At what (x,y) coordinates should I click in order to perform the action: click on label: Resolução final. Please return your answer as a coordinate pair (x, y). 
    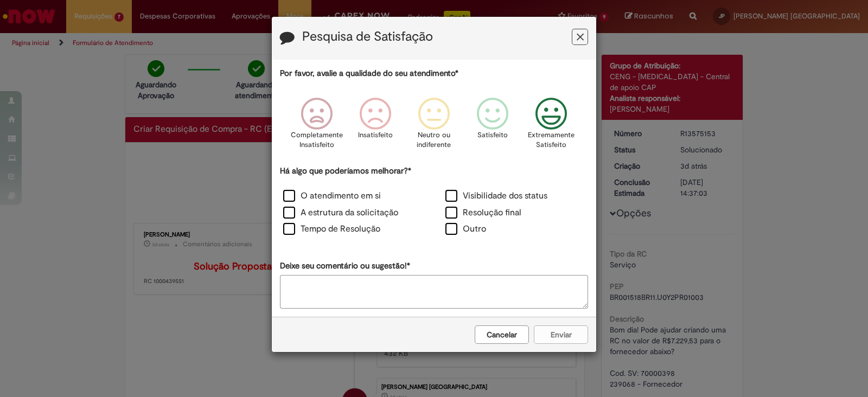
    Looking at the image, I should click on (483, 213).